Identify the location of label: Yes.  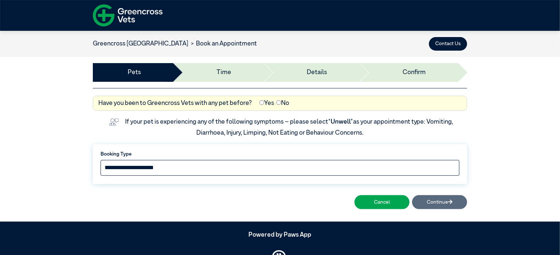
(267, 103).